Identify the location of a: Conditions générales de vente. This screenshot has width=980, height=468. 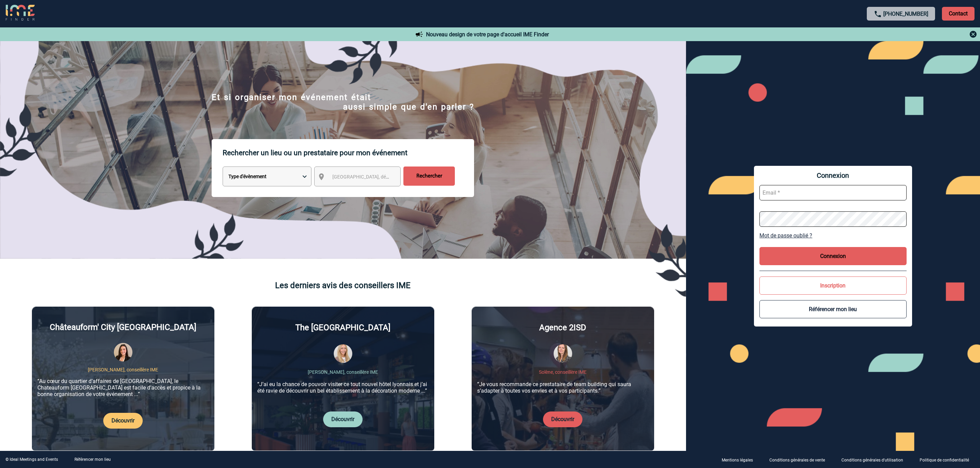
(800, 459).